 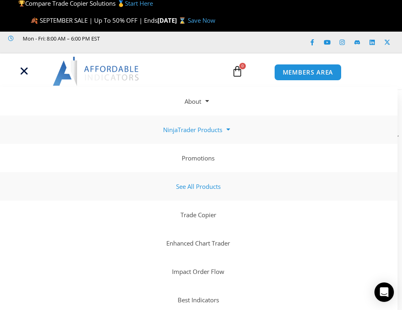 I want to click on div: Menu Toggle, so click(x=24, y=71).